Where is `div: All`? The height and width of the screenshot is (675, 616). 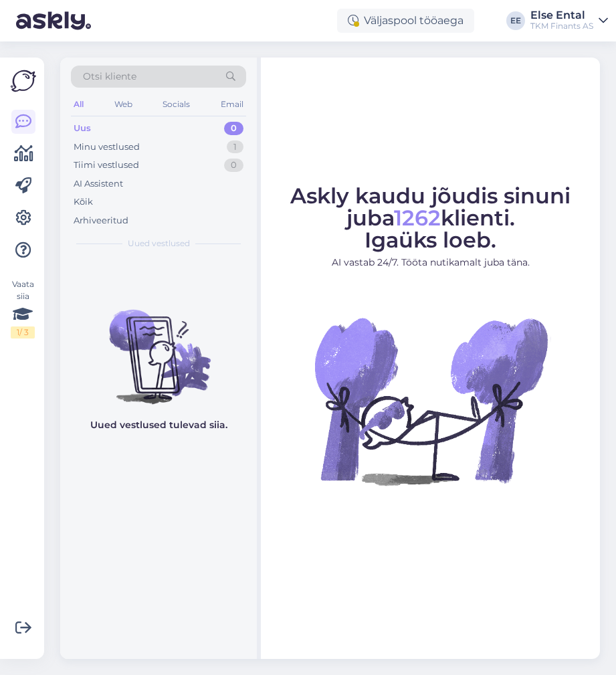 div: All is located at coordinates (79, 104).